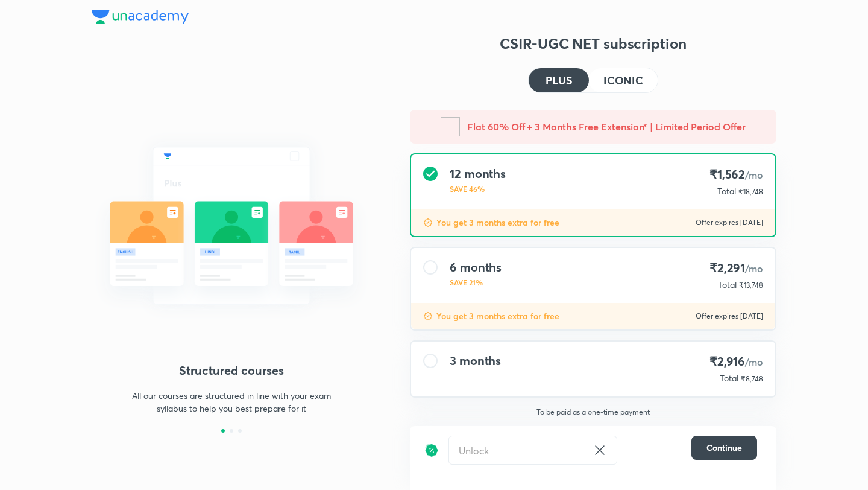  Describe the element at coordinates (737, 362) in the screenshot. I see `h4: ₹2,916` at that location.